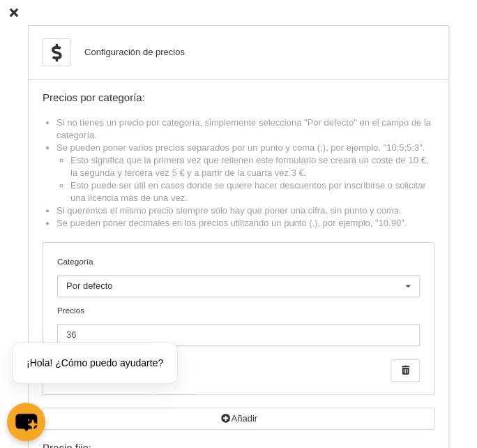 This screenshot has height=448, width=477. I want to click on label: Precios, so click(238, 325).